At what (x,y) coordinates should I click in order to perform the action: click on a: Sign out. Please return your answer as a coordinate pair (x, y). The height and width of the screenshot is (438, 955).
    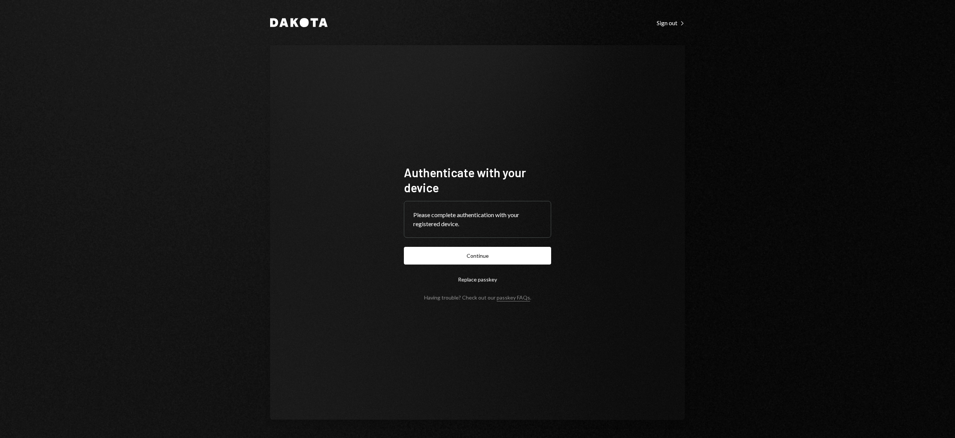
    Looking at the image, I should click on (671, 23).